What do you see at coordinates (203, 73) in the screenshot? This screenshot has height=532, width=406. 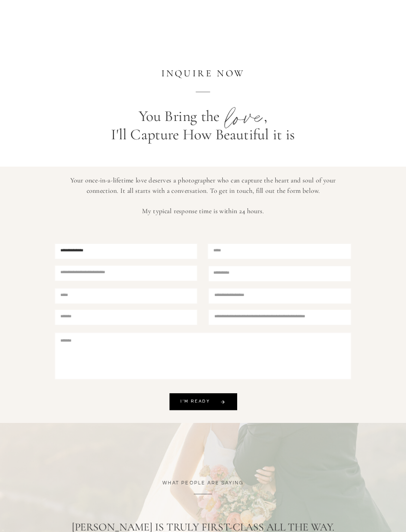 I see `h2: inquire now` at bounding box center [203, 73].